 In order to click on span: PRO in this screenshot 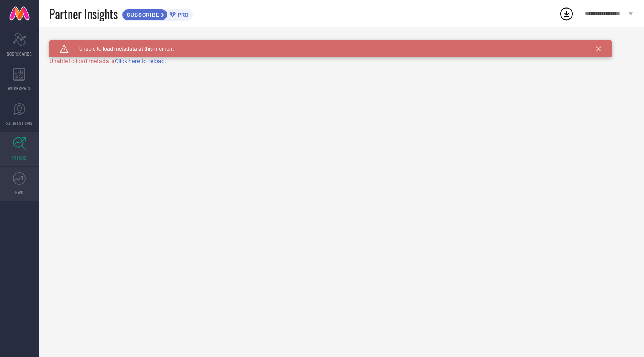, I will do `click(182, 15)`.